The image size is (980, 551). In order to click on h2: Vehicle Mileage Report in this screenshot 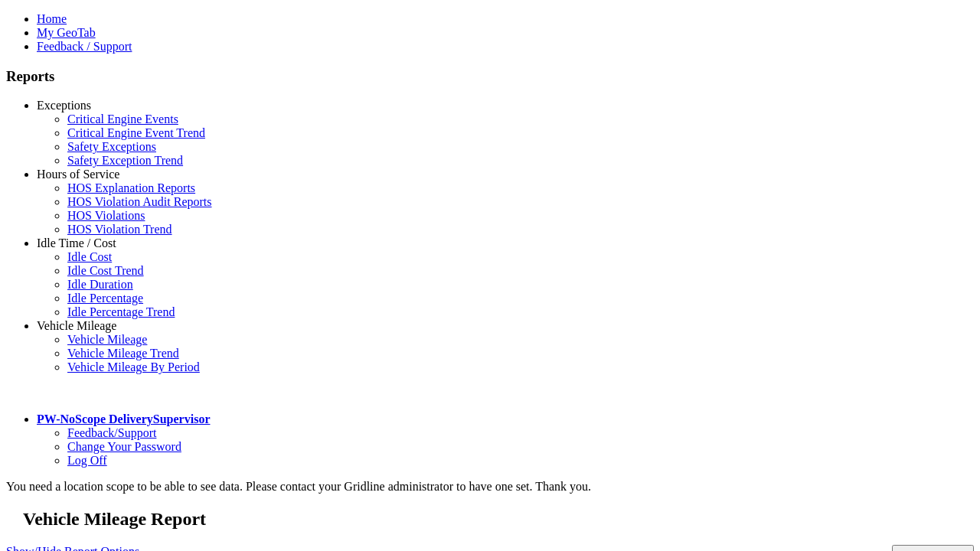, I will do `click(498, 519)`.